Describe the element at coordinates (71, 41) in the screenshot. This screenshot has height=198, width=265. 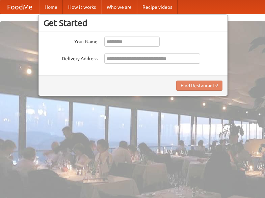
I see `label: Your Name` at that location.